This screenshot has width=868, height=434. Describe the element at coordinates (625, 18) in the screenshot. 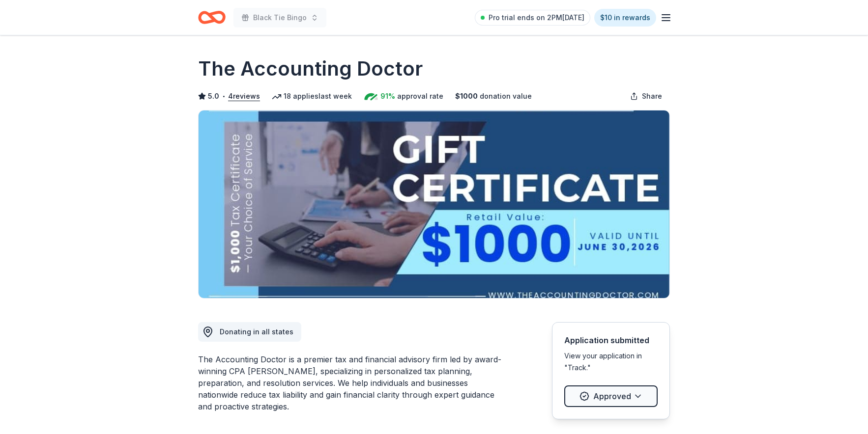

I see `a: $10 in rewards` at that location.